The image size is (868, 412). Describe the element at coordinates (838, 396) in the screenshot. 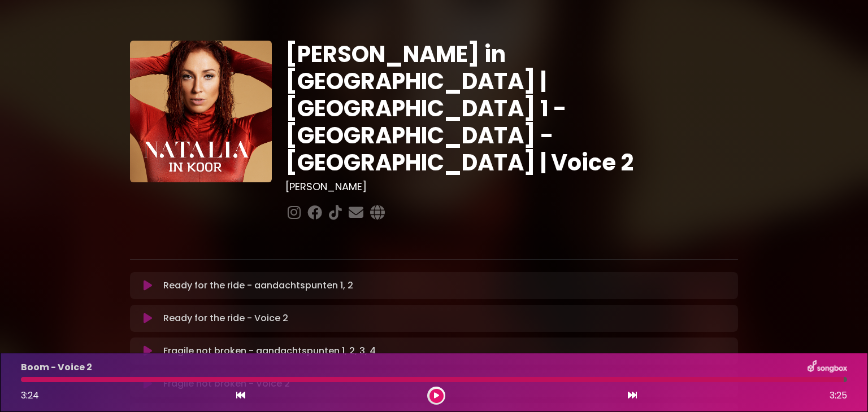

I see `span: 3:25` at that location.